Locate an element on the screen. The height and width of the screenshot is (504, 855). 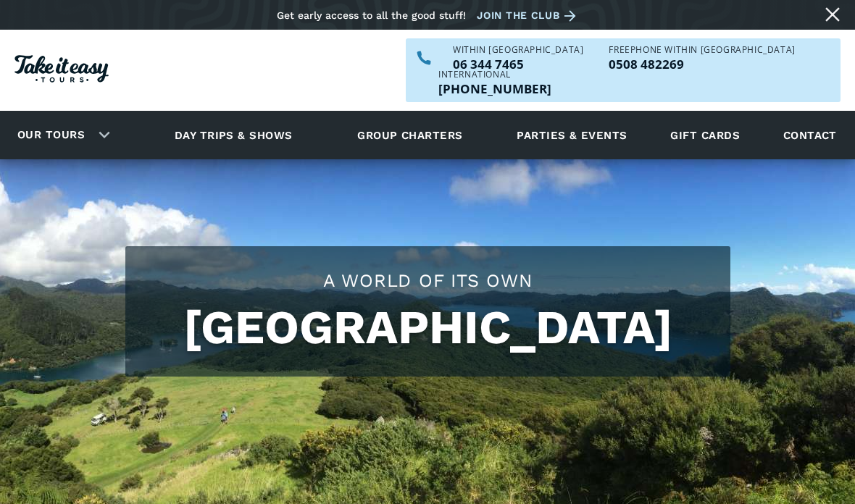
div: International is located at coordinates (495, 74).